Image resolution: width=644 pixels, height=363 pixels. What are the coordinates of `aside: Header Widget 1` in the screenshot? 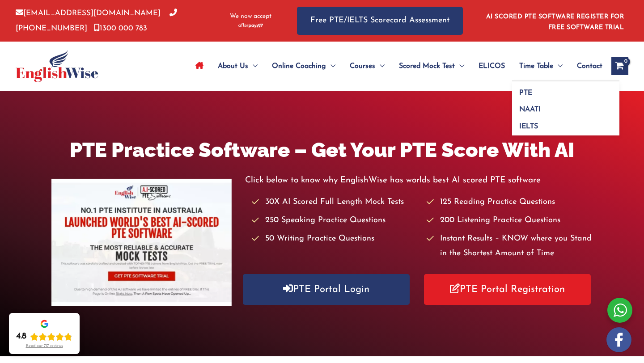 It's located at (555, 20).